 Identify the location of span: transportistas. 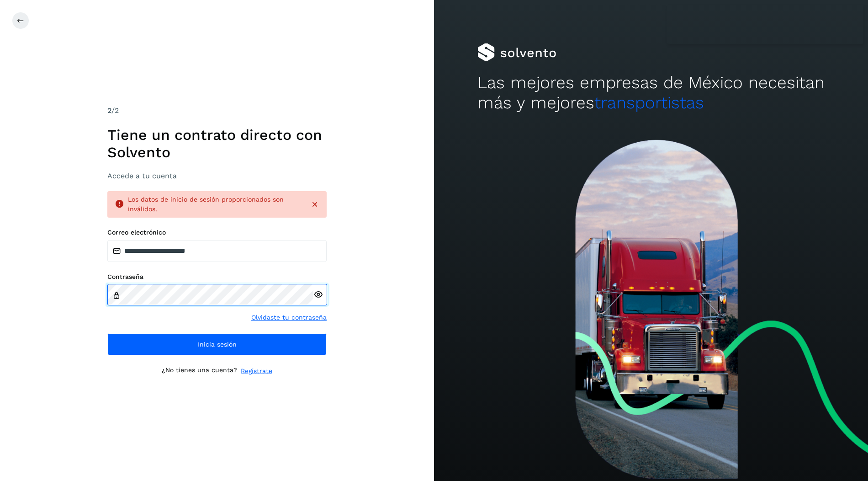
(649, 102).